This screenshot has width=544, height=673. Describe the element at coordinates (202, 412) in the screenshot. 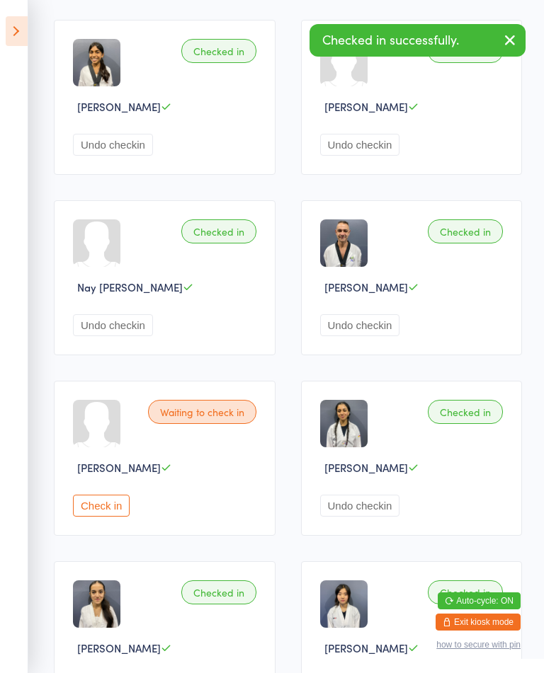

I see `div: Waiting to check in` at that location.